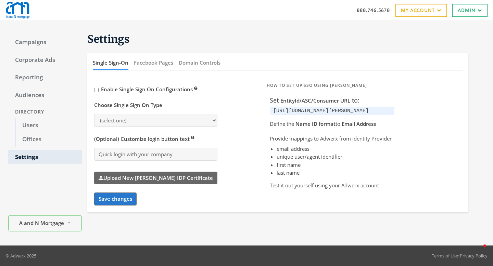 The height and width of the screenshot is (266, 493). Describe the element at coordinates (128, 105) in the screenshot. I see `h5: Choose Single Sign On Type` at that location.